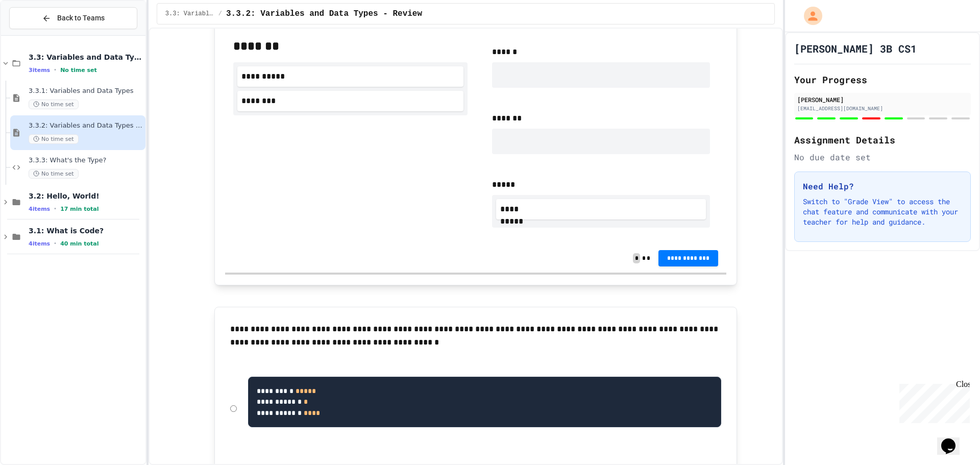 The image size is (980, 465). What do you see at coordinates (37, 34) in the screenshot?
I see `div: Chat with us now!Close` at bounding box center [37, 34].